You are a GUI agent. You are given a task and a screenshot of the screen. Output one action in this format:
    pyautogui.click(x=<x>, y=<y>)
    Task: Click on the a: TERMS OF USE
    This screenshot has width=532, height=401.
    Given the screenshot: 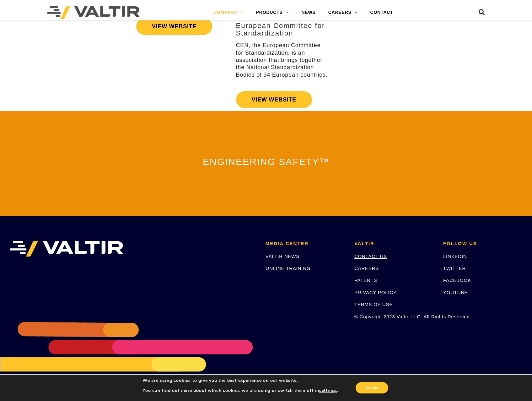 What is the action you would take?
    pyautogui.click(x=374, y=304)
    